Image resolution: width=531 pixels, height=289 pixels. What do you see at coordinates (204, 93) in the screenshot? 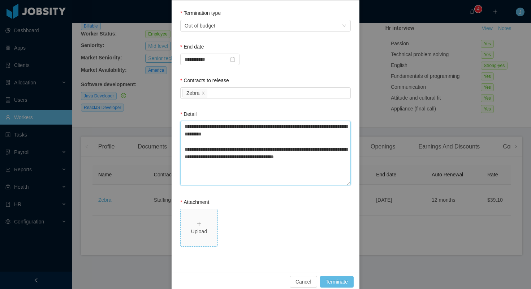
I see `i: icon: close` at bounding box center [204, 93].